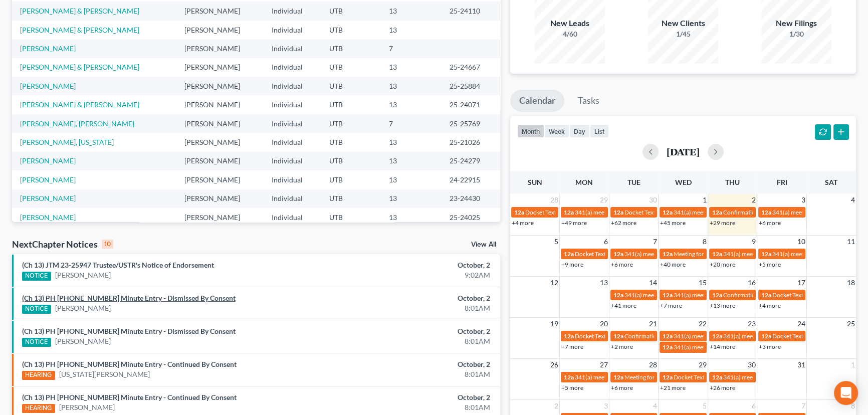 The height and width of the screenshot is (415, 868). What do you see at coordinates (471, 217) in the screenshot?
I see `td: 25-24025` at bounding box center [471, 217].